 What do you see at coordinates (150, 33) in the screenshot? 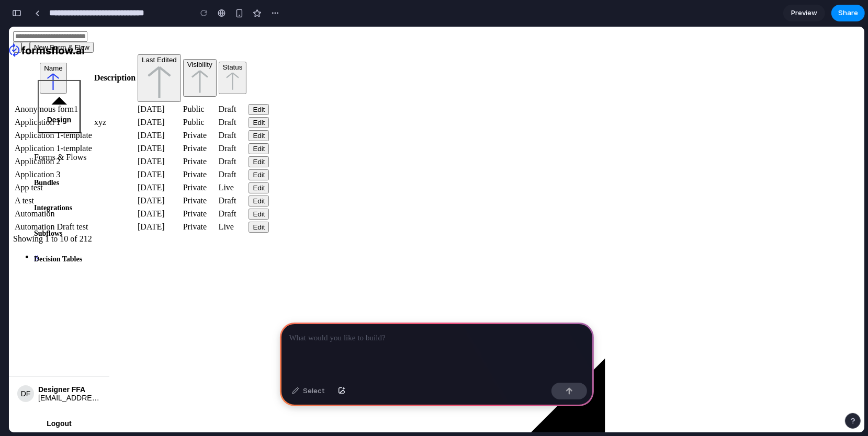
I see `span: Last Edited` at bounding box center [150, 33].